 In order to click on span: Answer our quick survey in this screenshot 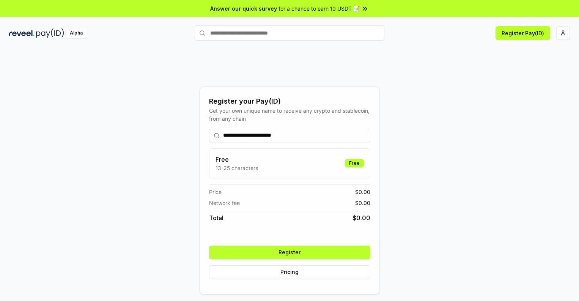, I will do `click(244, 8)`.